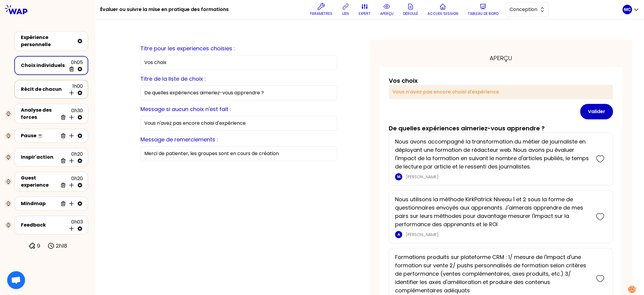 The image size is (644, 295). I want to click on div: Mindmap, so click(40, 204).